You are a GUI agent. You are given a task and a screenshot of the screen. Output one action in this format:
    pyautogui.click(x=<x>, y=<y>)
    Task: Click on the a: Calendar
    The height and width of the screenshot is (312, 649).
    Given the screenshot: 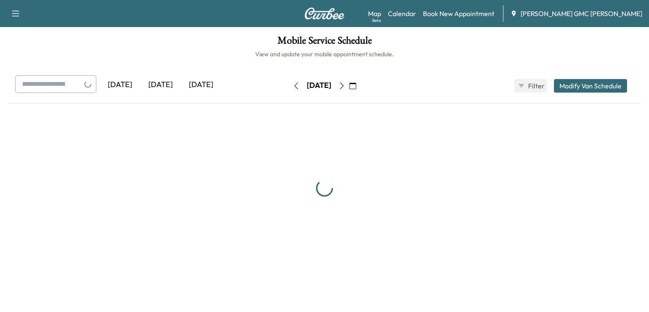 What is the action you would take?
    pyautogui.click(x=402, y=14)
    